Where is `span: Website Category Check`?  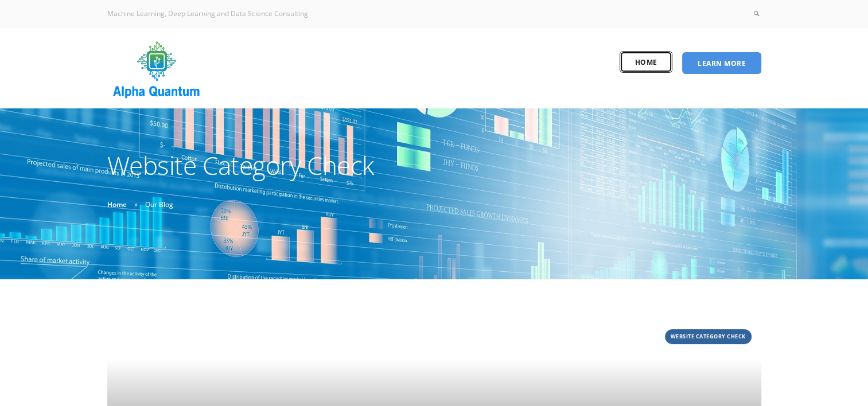
span: Website Category Check is located at coordinates (708, 337).